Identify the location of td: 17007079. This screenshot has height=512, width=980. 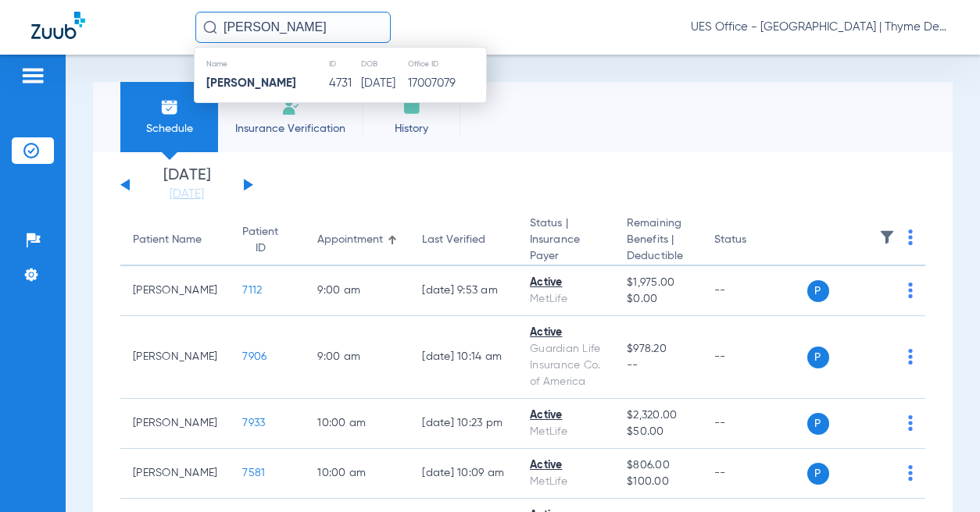
(446, 83).